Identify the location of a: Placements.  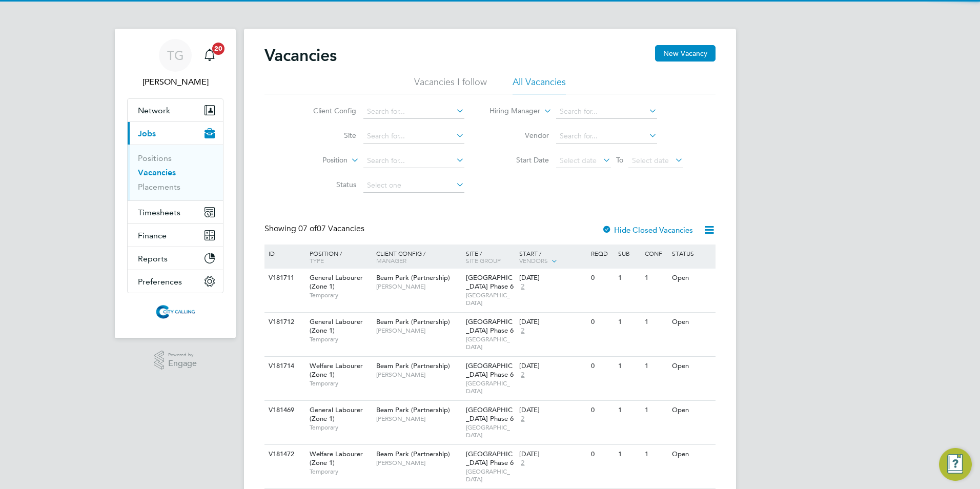
(159, 187).